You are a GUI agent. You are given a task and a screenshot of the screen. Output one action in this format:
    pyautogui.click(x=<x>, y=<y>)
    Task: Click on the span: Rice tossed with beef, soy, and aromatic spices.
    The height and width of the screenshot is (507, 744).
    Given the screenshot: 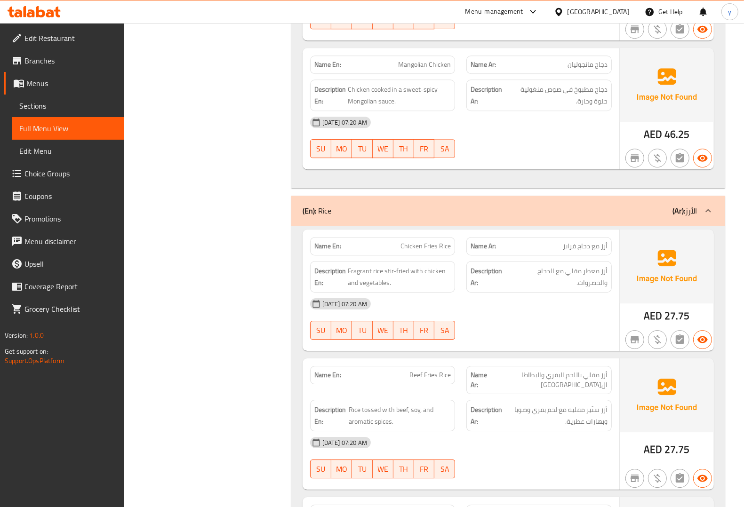 What is the action you would take?
    pyautogui.click(x=400, y=416)
    